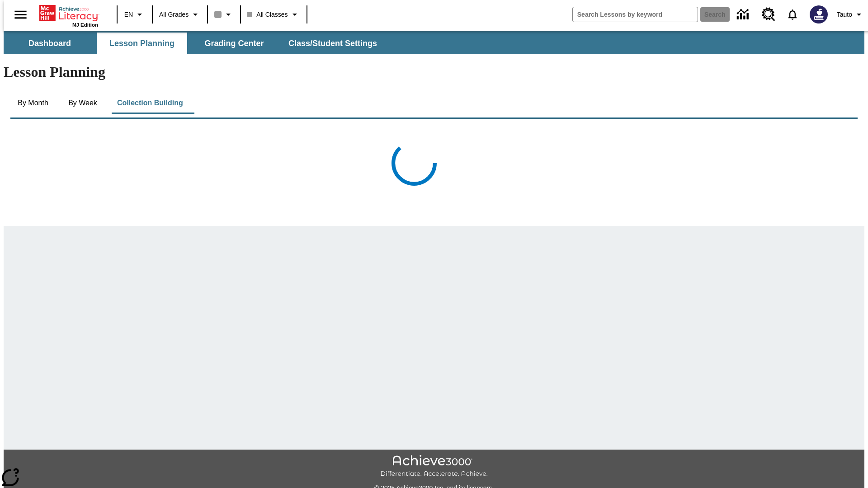  I want to click on button: Open side menu, so click(20, 15).